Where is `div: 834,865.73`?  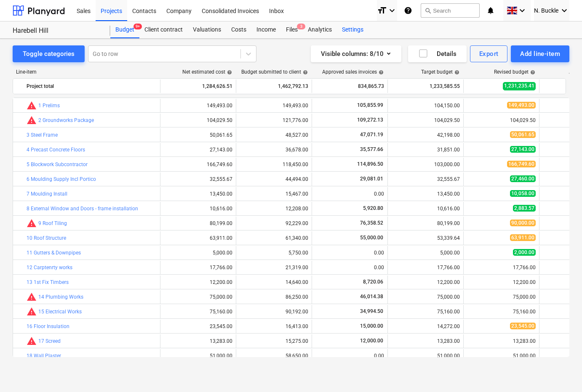 div: 834,865.73 is located at coordinates (350, 86).